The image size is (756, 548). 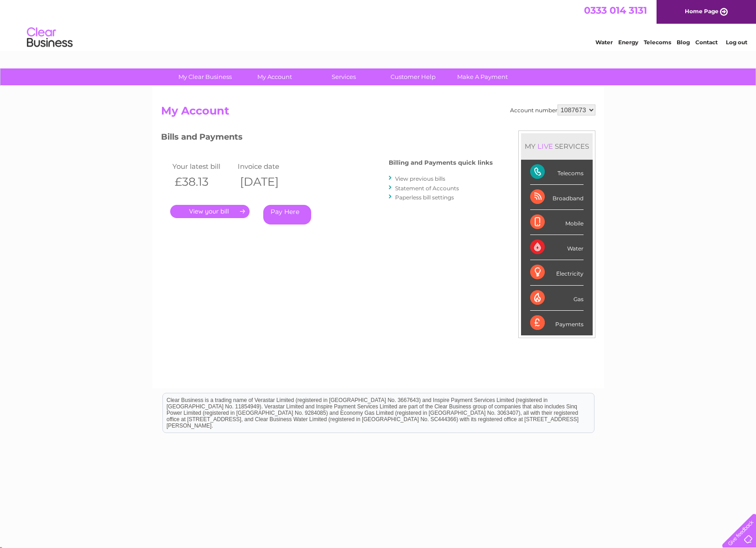 I want to click on a: Log out, so click(x=737, y=42).